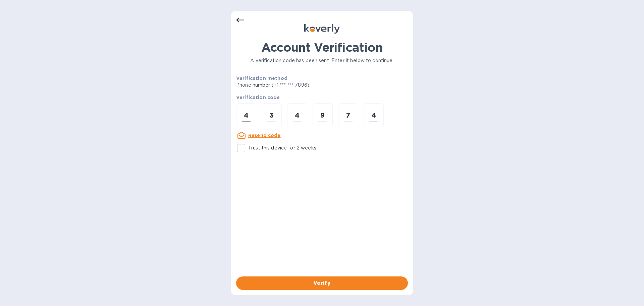  I want to click on button: Verify, so click(322, 283).